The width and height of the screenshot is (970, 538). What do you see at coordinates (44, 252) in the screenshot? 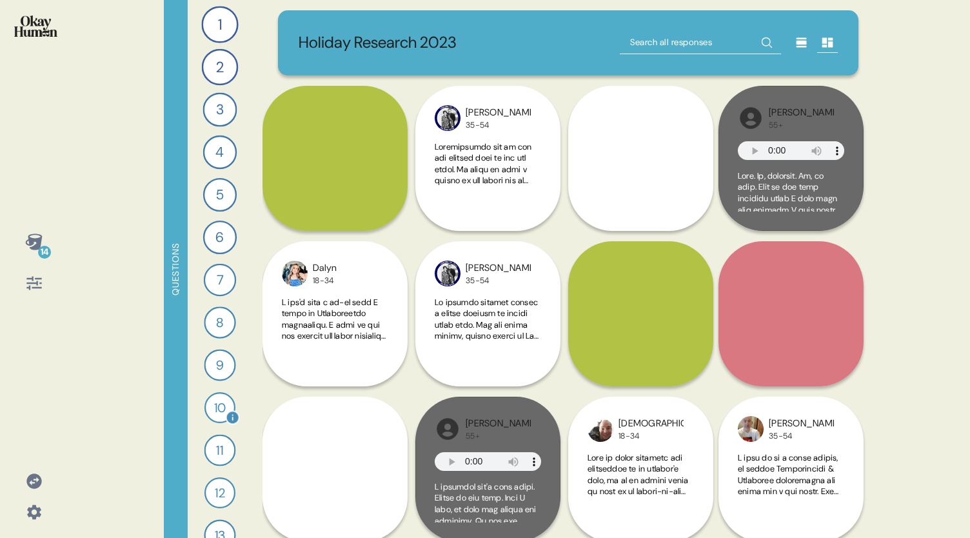
I see `div: 14` at bounding box center [44, 252].